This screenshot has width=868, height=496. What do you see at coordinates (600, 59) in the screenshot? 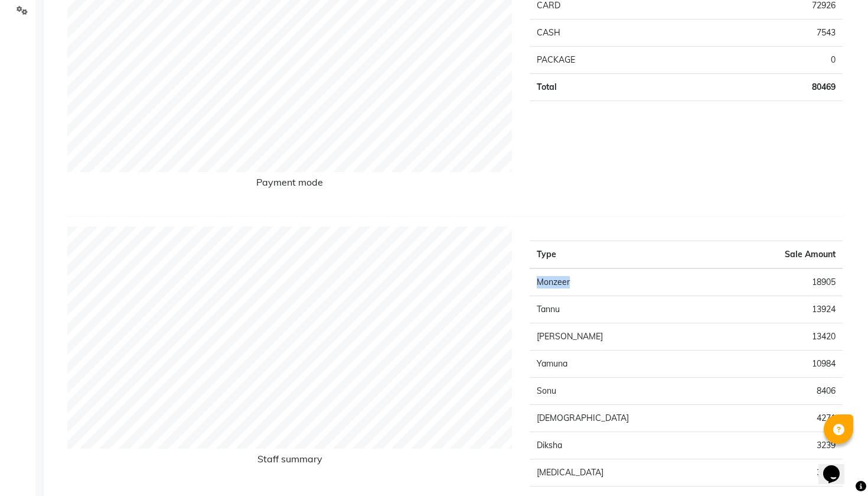
I see `td: PACKAGE` at bounding box center [600, 59].